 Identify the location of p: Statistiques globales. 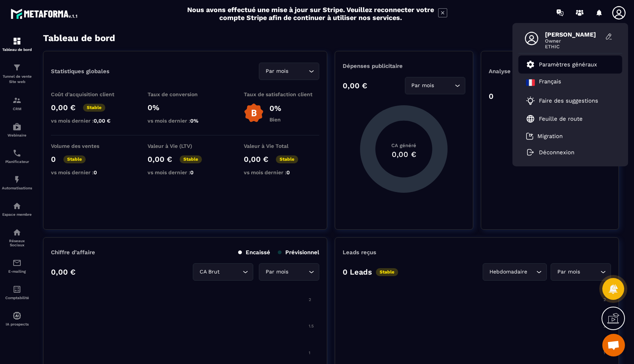
(80, 71).